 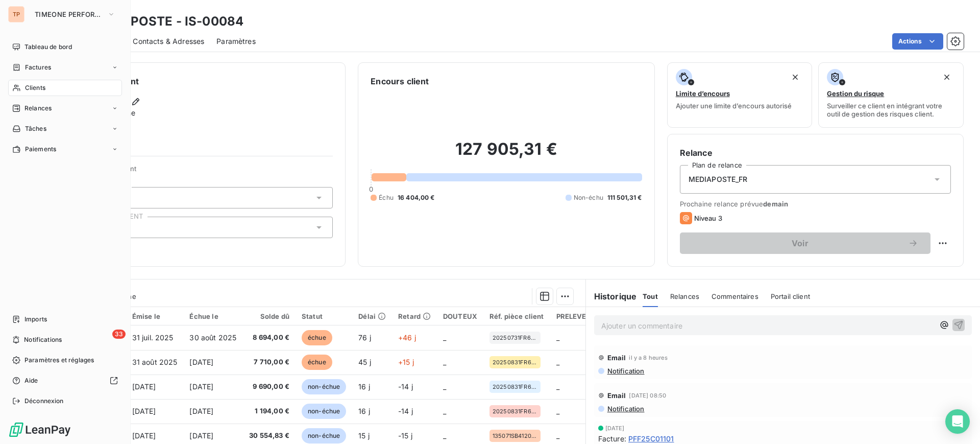 I want to click on span: MEDIAPOSTE_FR, so click(x=718, y=179).